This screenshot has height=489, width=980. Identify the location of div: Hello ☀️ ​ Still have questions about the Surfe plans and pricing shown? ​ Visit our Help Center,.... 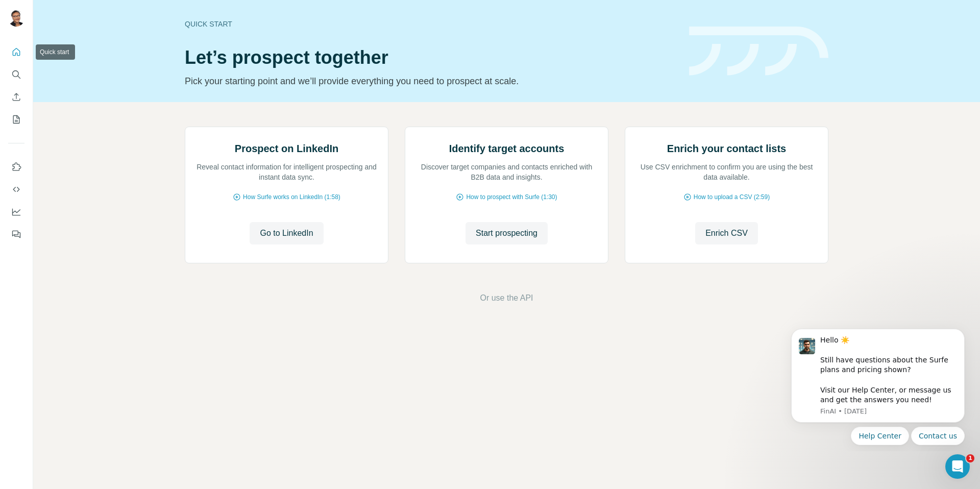
(113, 50).